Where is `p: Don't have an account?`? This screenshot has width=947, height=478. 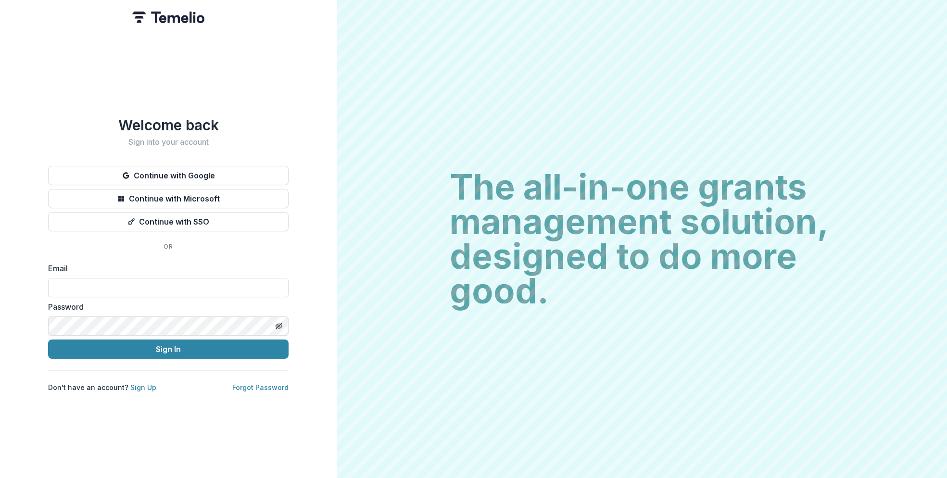 p: Don't have an account? is located at coordinates (102, 387).